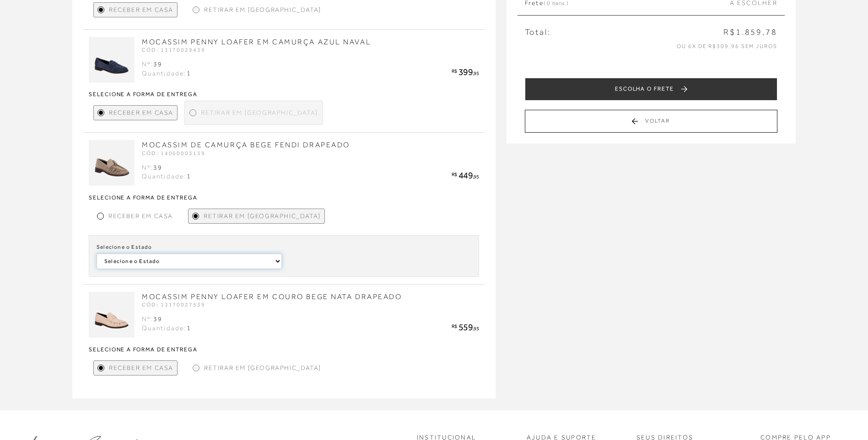  Describe the element at coordinates (174, 50) in the screenshot. I see `span: CÓD: 13170029439` at that location.